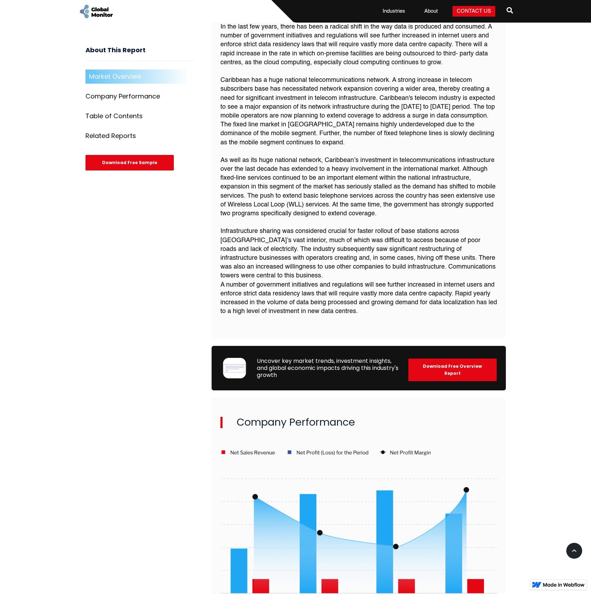  I want to click on a: Market Overview, so click(140, 77).